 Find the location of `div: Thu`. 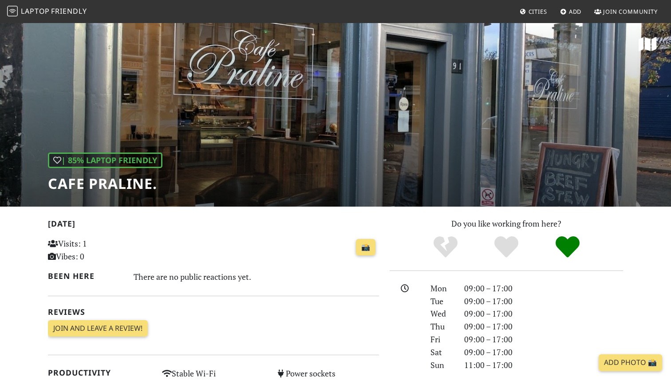

div: Thu is located at coordinates (442, 326).